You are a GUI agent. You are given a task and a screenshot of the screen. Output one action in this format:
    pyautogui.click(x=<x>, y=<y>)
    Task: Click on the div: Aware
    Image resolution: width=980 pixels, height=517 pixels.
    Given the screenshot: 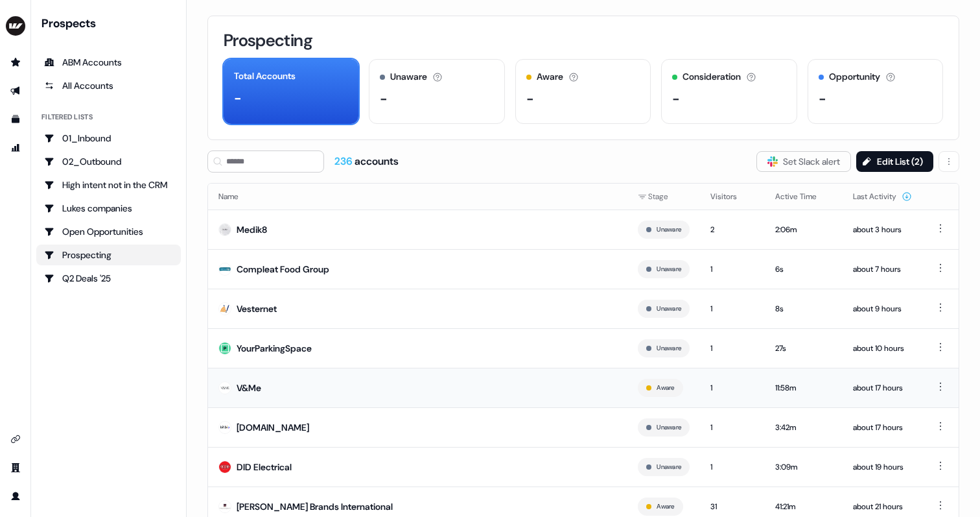 What is the action you would take?
    pyautogui.click(x=549, y=76)
    